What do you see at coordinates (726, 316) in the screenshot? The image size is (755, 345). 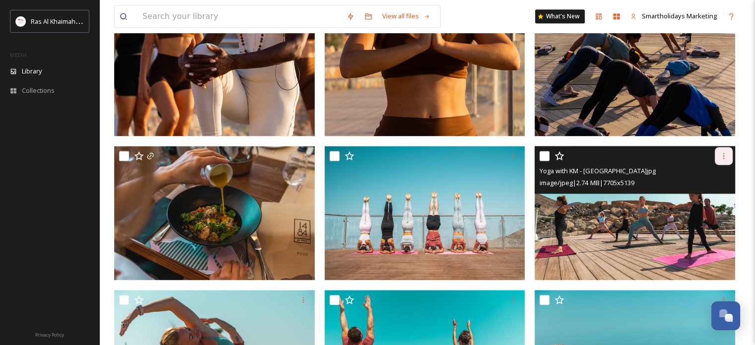 I see `button: Open Chat` at bounding box center [726, 316].